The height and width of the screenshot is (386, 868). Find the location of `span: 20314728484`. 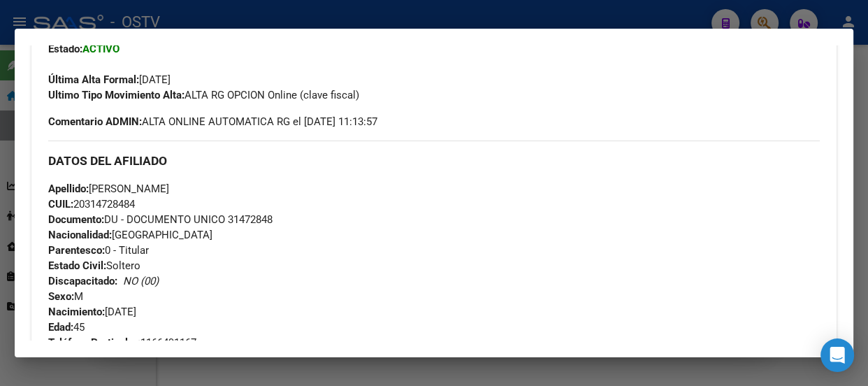

span: 20314728484 is located at coordinates (92, 204).